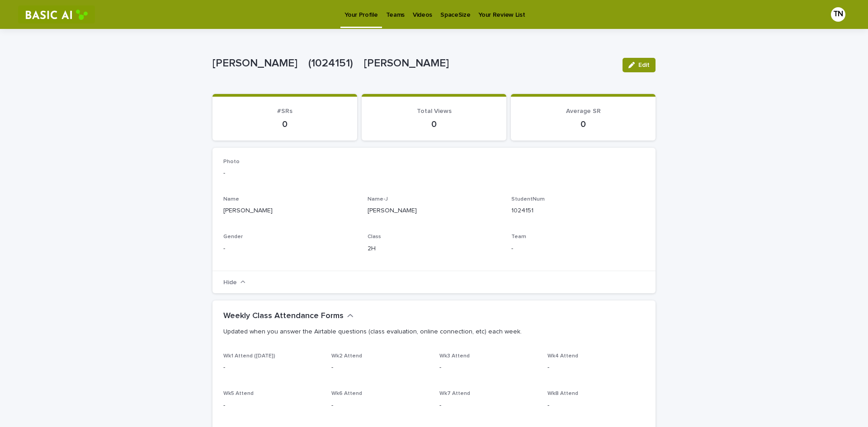 The width and height of the screenshot is (868, 427). Describe the element at coordinates (283, 317) in the screenshot. I see `h2: Weekly Class Attendance Forms` at that location.